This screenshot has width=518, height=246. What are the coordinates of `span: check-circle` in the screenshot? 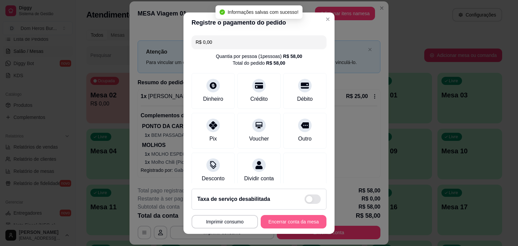 It's located at (222, 12).